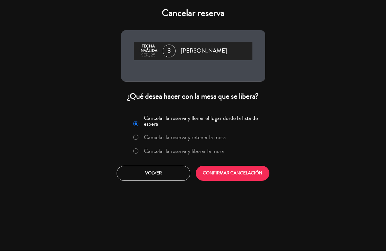  What do you see at coordinates (193, 96) in the screenshot?
I see `div: ¿Qué desea hacer con la mesa que se libera?` at bounding box center [193, 96].